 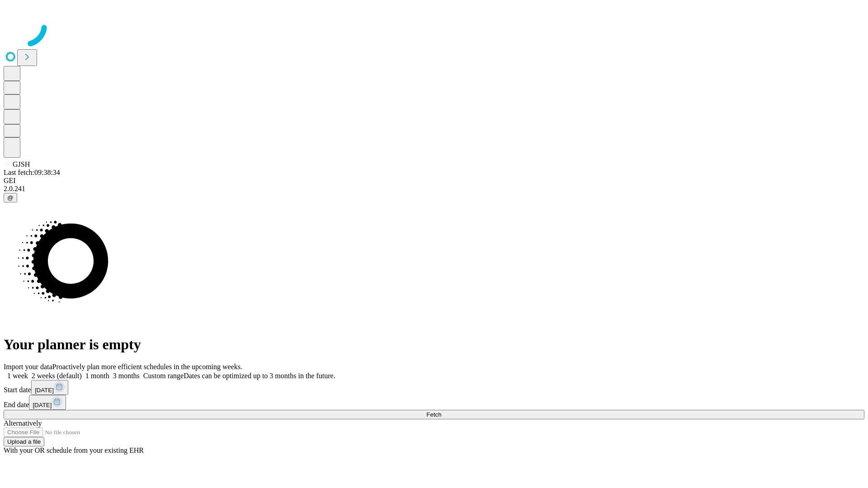 What do you see at coordinates (17, 376) in the screenshot?
I see `span: 1 week` at bounding box center [17, 376].